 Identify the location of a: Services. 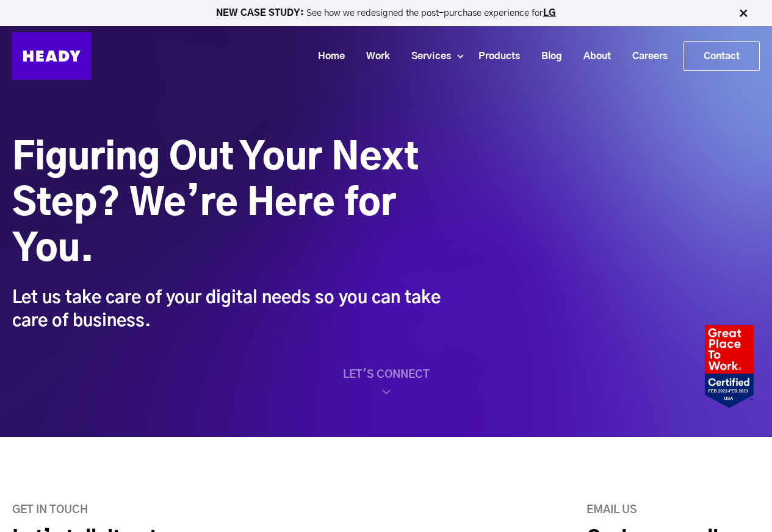
(426, 56).